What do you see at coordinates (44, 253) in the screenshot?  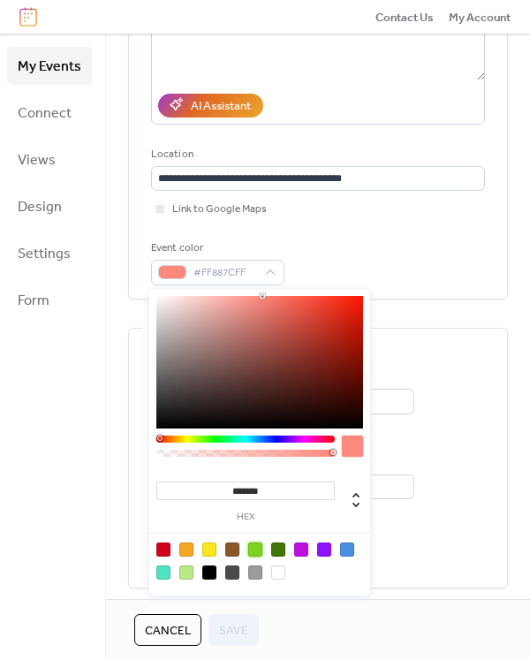 I see `span: Settings` at bounding box center [44, 253].